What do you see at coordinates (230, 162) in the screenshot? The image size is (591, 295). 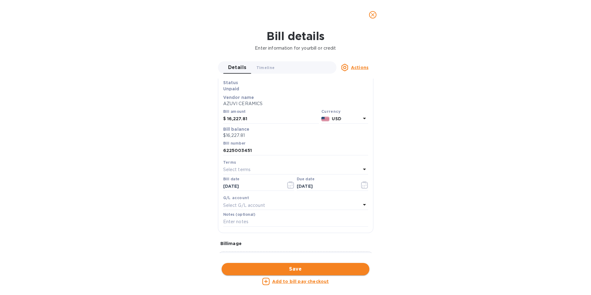 I see `b: Terms` at bounding box center [230, 162].